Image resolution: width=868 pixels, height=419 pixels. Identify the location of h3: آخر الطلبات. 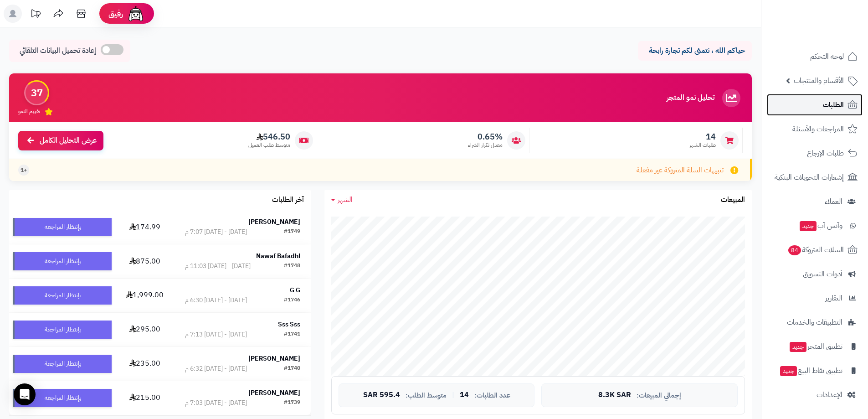
(288, 200).